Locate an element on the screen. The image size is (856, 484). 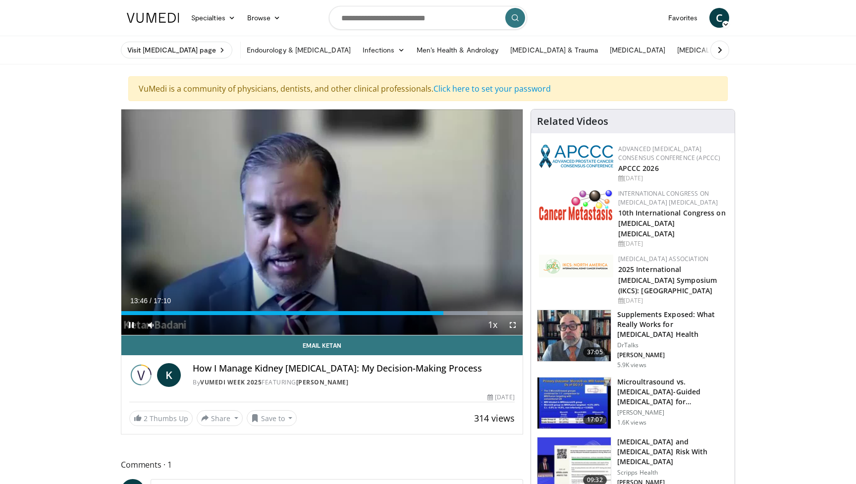
img: Vumedi Week 2025 is located at coordinates (141, 375).